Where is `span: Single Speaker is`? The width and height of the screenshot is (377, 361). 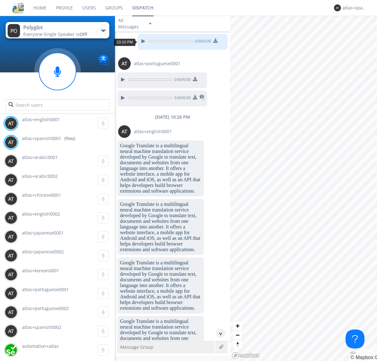 span: Single Speaker is is located at coordinates (65, 34).